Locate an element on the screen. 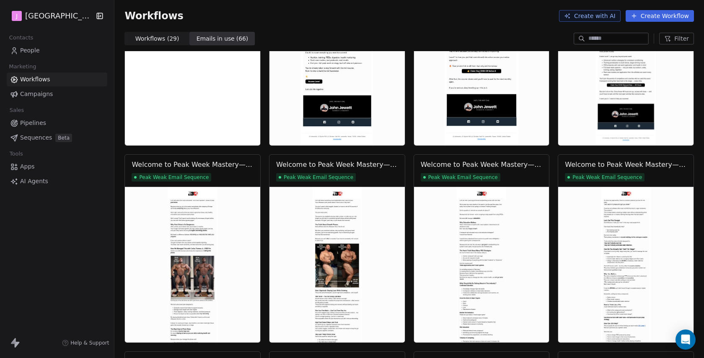  span: Marketing is located at coordinates (23, 67).